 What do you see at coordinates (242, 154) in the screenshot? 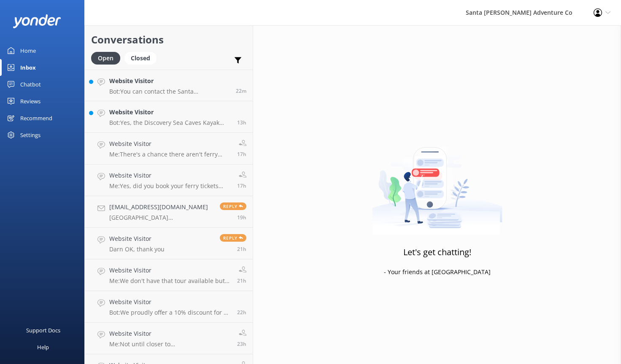
I see `span: Oct 14 2025 02:52pm (UTC -07:00) America/Tijuana` at bounding box center [242, 154].